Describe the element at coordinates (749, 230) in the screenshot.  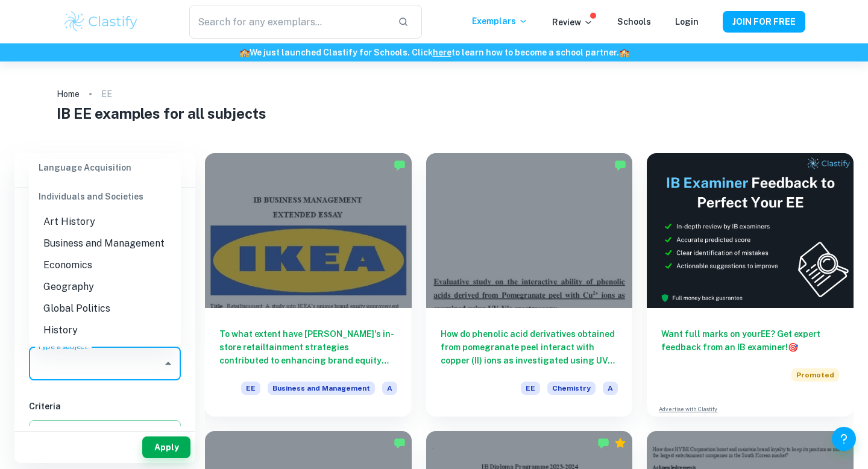
I see `img: Thumbnail` at that location.